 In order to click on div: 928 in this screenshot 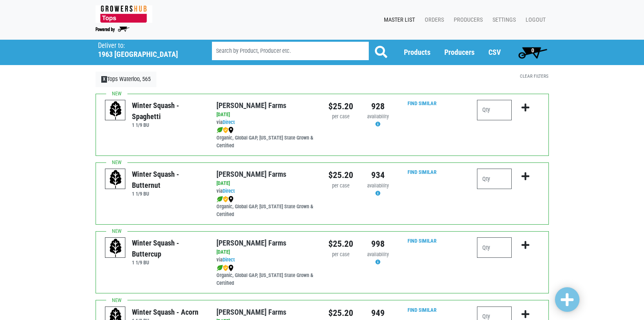, I will do `click(378, 106)`.